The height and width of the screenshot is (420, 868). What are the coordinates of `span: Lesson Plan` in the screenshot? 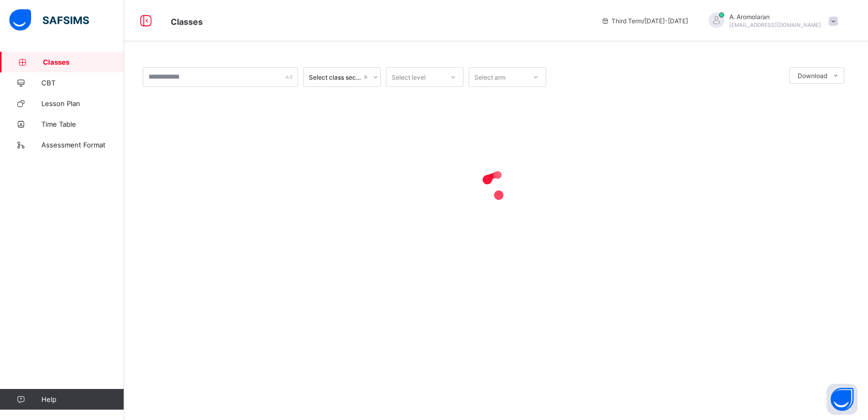 It's located at (83, 104).